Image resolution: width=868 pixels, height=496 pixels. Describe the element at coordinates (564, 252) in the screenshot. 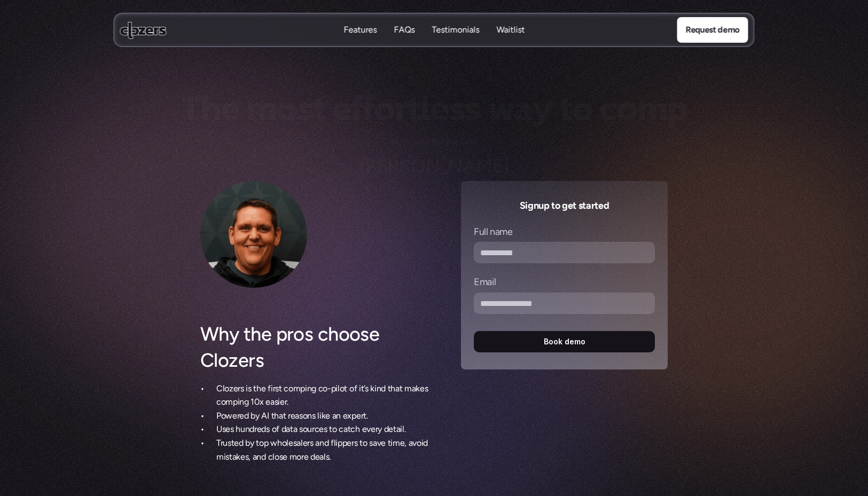

I see `input: Full name` at that location.